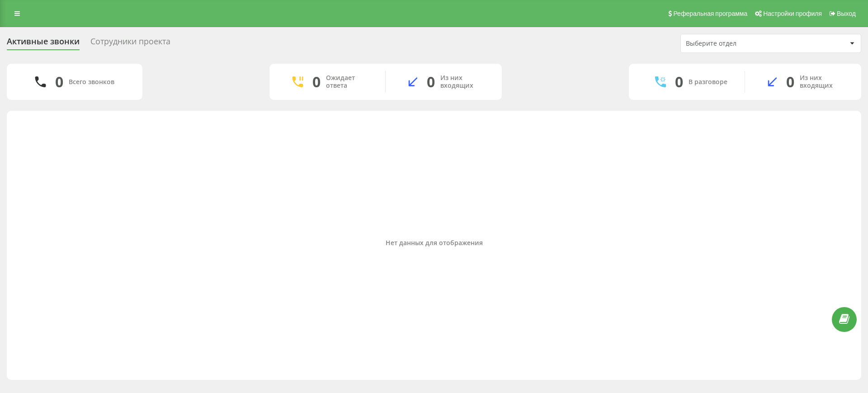 Image resolution: width=868 pixels, height=393 pixels. I want to click on span: Реферальная программа, so click(711, 14).